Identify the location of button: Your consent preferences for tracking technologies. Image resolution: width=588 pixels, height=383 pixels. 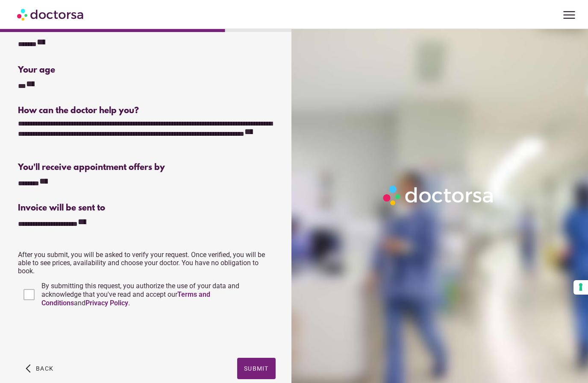
(581, 287).